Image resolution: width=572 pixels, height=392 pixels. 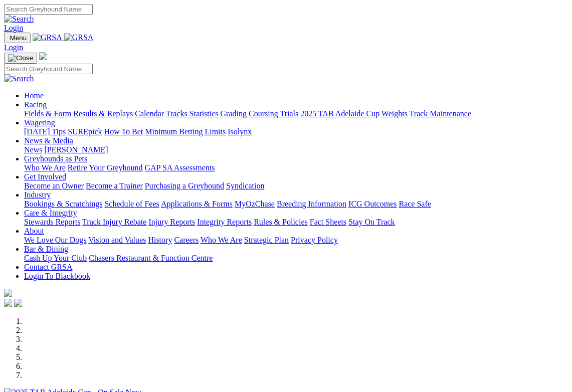 What do you see at coordinates (56, 158) in the screenshot?
I see `a: Greyhounds as Pets` at bounding box center [56, 158].